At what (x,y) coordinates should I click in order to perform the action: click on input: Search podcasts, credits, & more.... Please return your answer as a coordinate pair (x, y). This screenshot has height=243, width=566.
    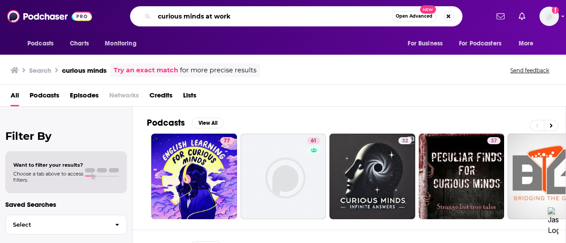
    Looking at the image, I should click on (273, 16).